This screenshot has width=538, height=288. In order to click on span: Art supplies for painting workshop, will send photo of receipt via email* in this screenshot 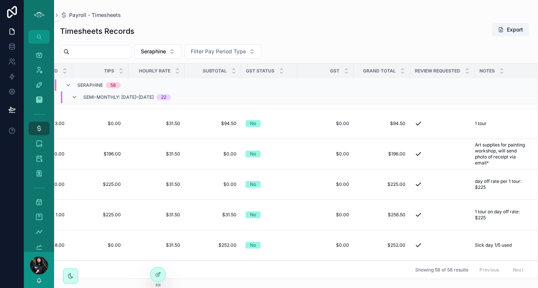, I will do `click(501, 154)`.